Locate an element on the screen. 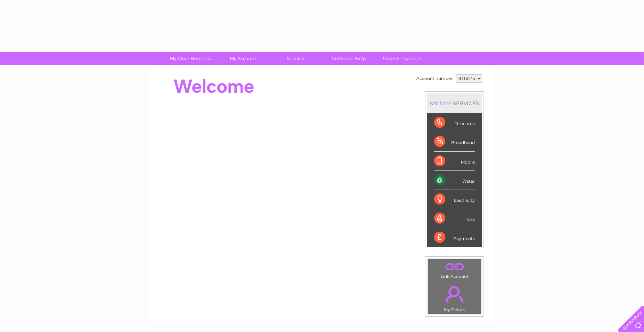 The height and width of the screenshot is (332, 644). div: Water is located at coordinates (454, 180).